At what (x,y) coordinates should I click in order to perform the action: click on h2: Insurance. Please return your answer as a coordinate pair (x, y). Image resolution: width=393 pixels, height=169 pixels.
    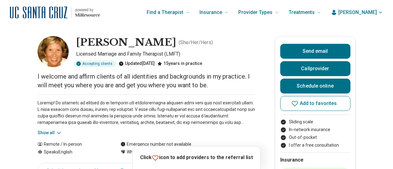
    Looking at the image, I should click on (315, 160).